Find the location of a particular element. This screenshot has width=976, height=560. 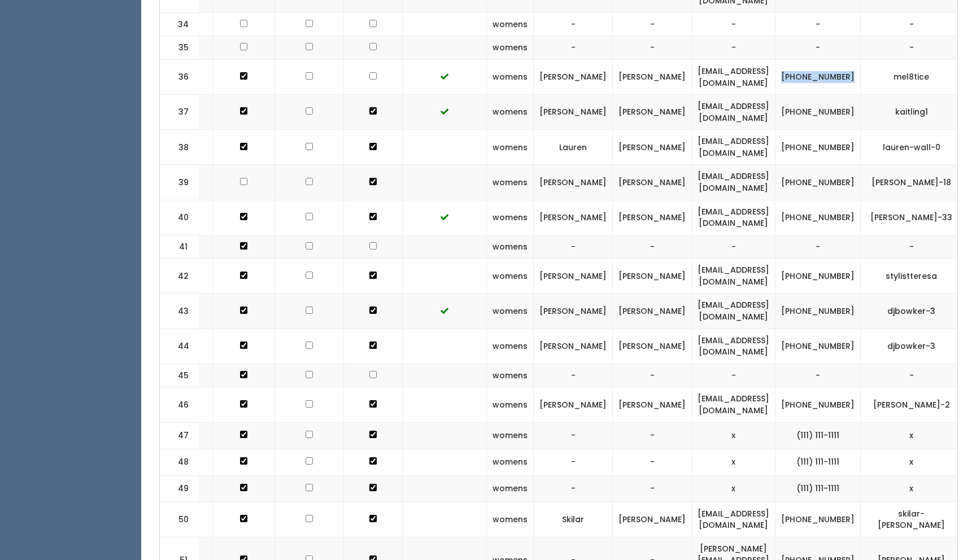

td: djbowker-3 is located at coordinates (912, 346).